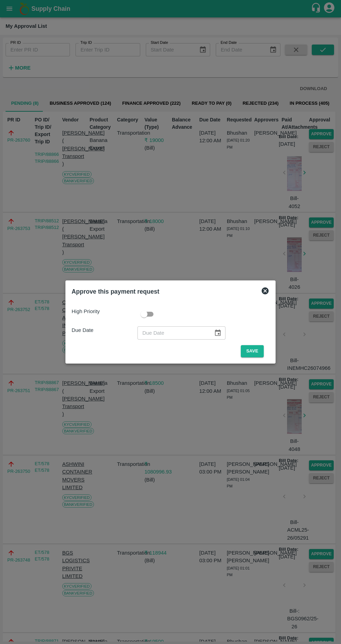 The width and height of the screenshot is (341, 644). I want to click on input: Due Date, so click(173, 333).